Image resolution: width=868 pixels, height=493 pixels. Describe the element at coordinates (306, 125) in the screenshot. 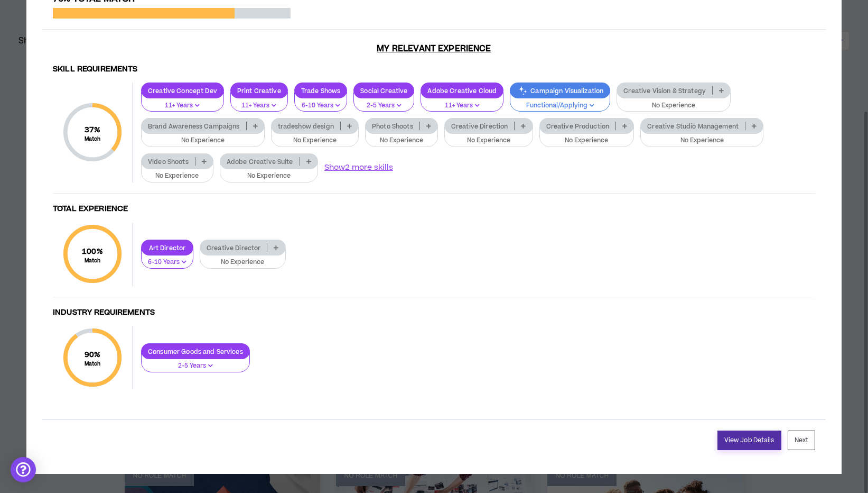

I see `p: tradeshow design` at that location.